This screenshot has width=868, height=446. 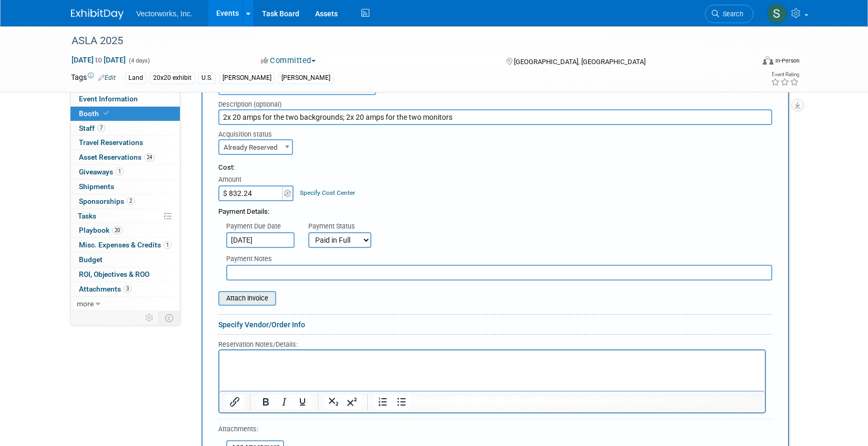 I want to click on a: Search, so click(x=729, y=14).